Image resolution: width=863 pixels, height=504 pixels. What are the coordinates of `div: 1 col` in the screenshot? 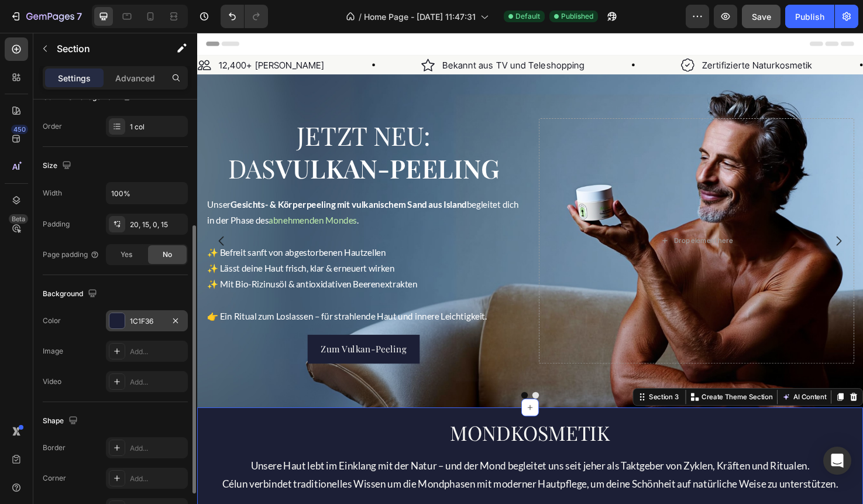 It's located at (158, 126).